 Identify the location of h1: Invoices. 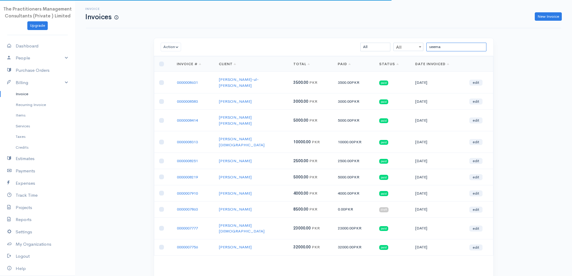
(102, 17).